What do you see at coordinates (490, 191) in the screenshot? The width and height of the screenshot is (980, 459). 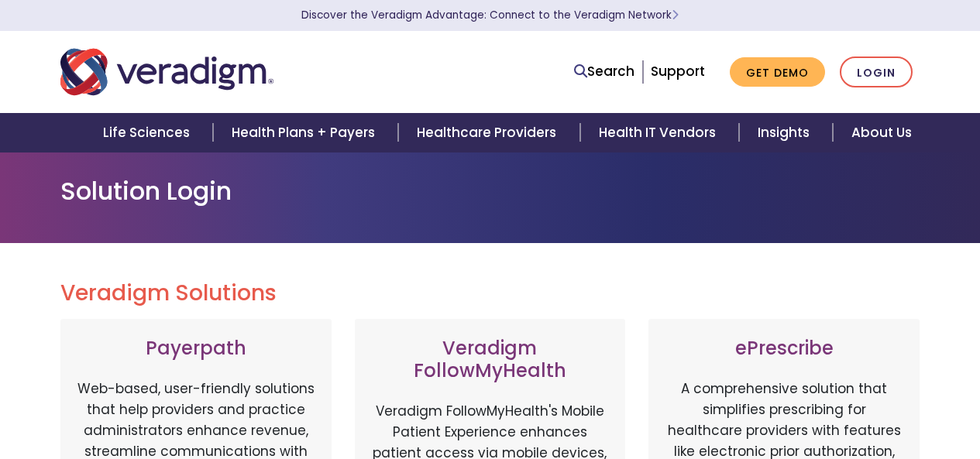 I see `h1: Solution Login` at bounding box center [490, 191].